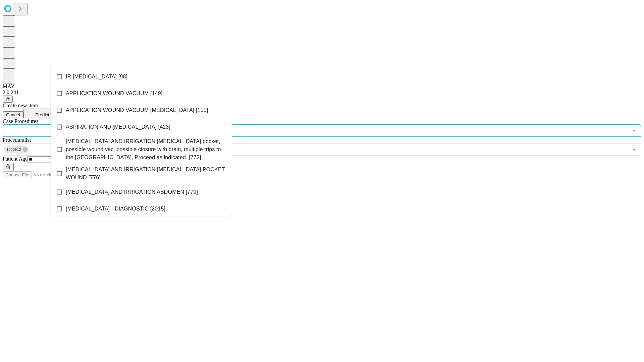 The height and width of the screenshot is (362, 644). What do you see at coordinates (13, 115) in the screenshot?
I see `span: Cancel` at bounding box center [13, 115].